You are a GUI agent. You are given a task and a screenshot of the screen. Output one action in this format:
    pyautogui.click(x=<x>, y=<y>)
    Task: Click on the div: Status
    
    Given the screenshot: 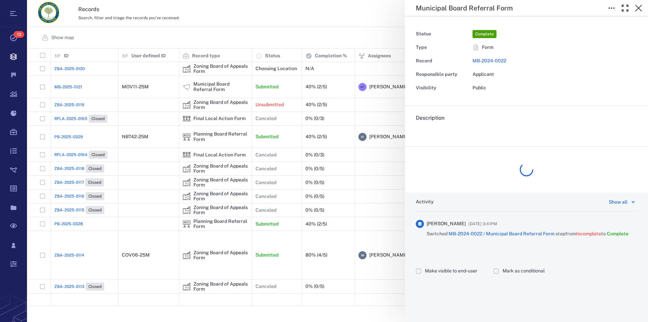 What is the action you would take?
    pyautogui.click(x=443, y=34)
    